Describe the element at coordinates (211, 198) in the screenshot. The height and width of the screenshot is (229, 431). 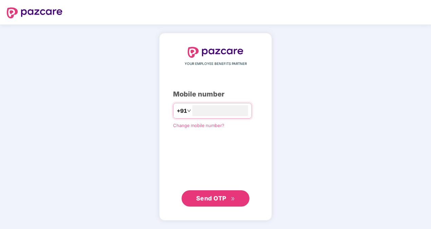
I see `span: Send OTP` at that location.